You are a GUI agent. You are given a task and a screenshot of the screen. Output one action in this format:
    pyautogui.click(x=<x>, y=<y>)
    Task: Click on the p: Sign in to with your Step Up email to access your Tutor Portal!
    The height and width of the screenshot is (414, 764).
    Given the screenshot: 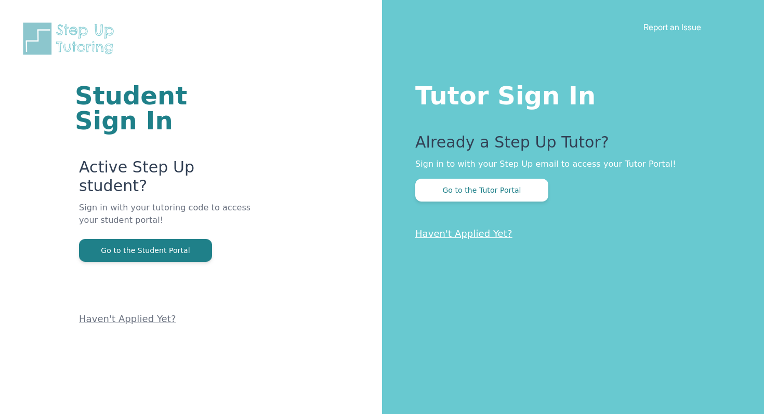 What is the action you would take?
    pyautogui.click(x=569, y=164)
    